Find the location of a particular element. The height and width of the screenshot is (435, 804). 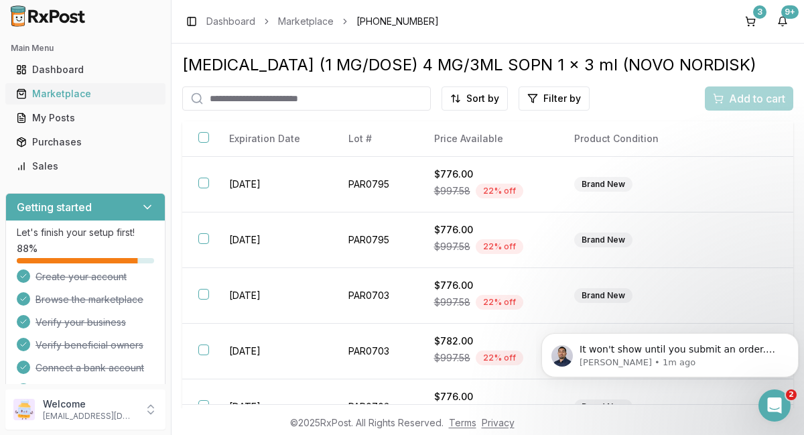

p: It won't show until you submit an order. When you place something in your cart, you can go to you... is located at coordinates (145, 45).